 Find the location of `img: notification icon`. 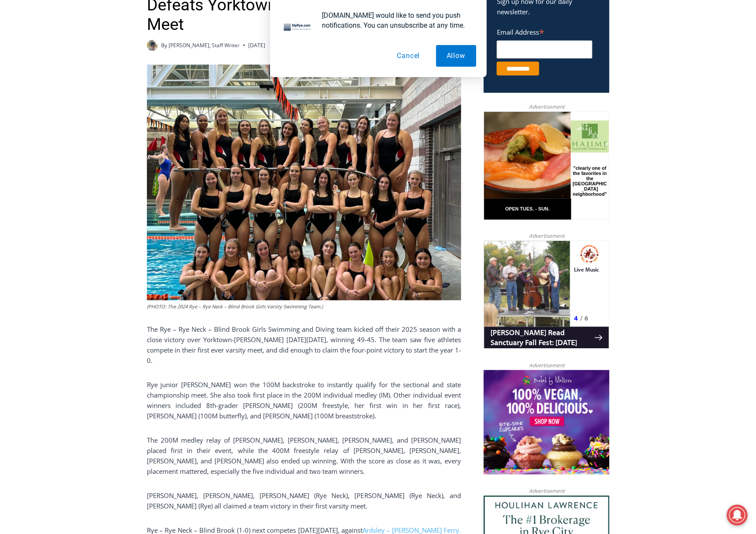

img: notification icon is located at coordinates (298, 28).